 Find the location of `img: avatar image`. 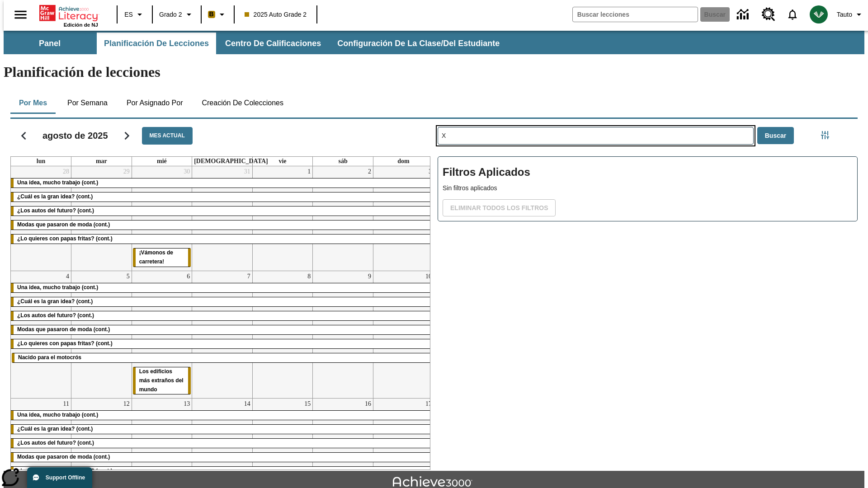

img: avatar image is located at coordinates (819, 15).